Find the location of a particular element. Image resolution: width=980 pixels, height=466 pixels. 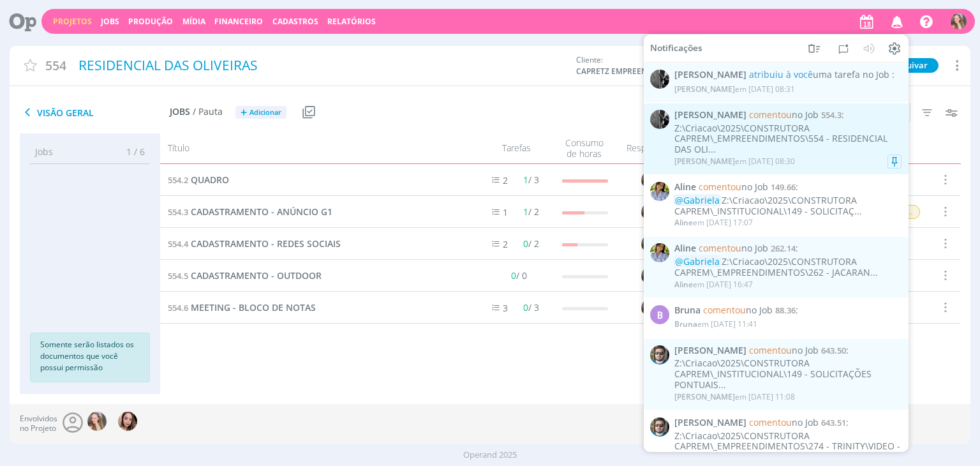

div: Responsável is located at coordinates (652, 148).